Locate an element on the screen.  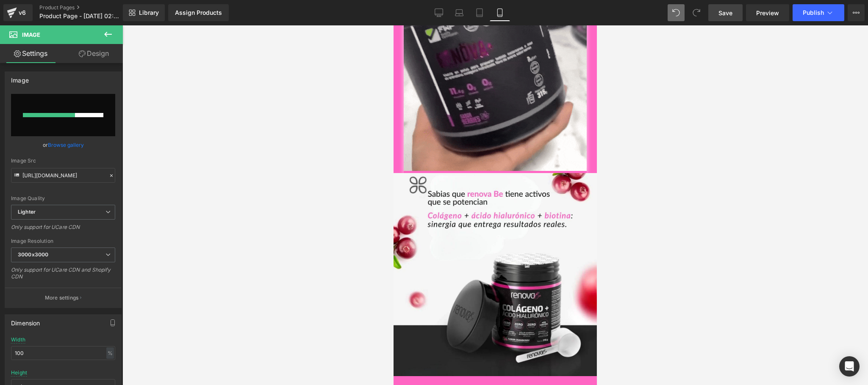
span: Preview is located at coordinates (767, 12).